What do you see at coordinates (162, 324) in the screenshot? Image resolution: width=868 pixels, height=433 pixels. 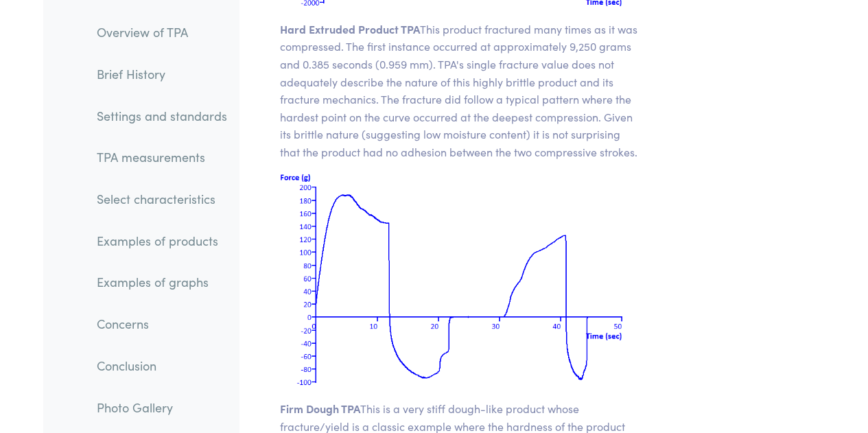 I see `a: Concerns` at bounding box center [162, 324].